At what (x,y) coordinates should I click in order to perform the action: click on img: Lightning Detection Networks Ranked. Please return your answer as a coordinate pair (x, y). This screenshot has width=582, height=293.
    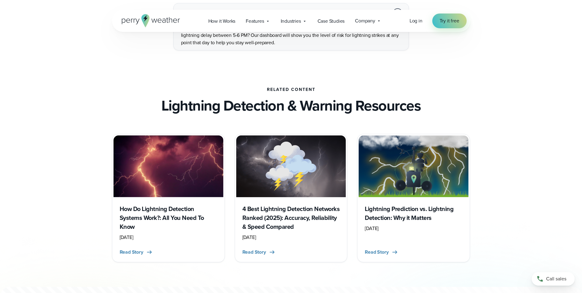
    Looking at the image, I should click on (291, 166).